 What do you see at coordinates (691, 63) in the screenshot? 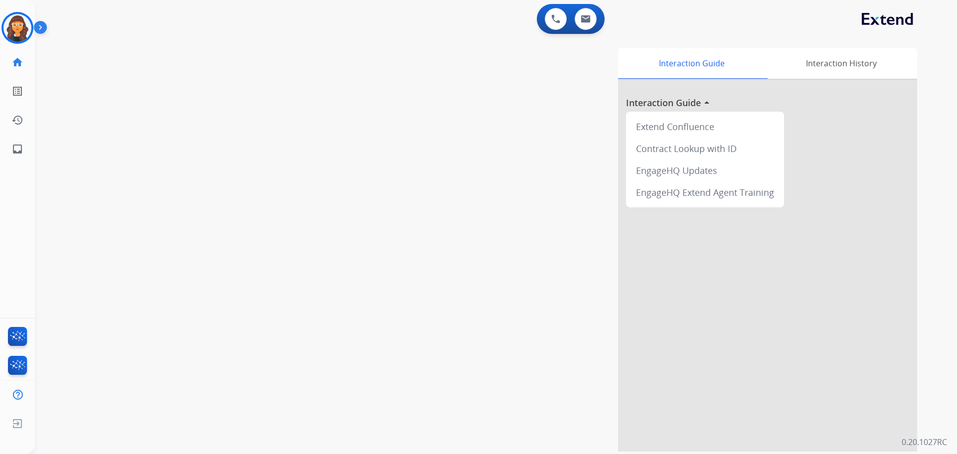
I see `div: Interaction Guide` at bounding box center [691, 63].